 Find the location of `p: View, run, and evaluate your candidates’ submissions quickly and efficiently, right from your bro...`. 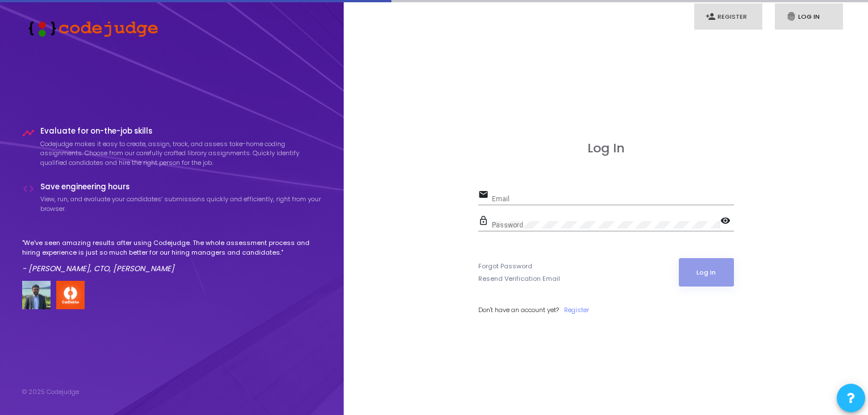

p: View, run, and evaluate your candidates’ submissions quickly and efficiently, right from your bro... is located at coordinates (181, 203).